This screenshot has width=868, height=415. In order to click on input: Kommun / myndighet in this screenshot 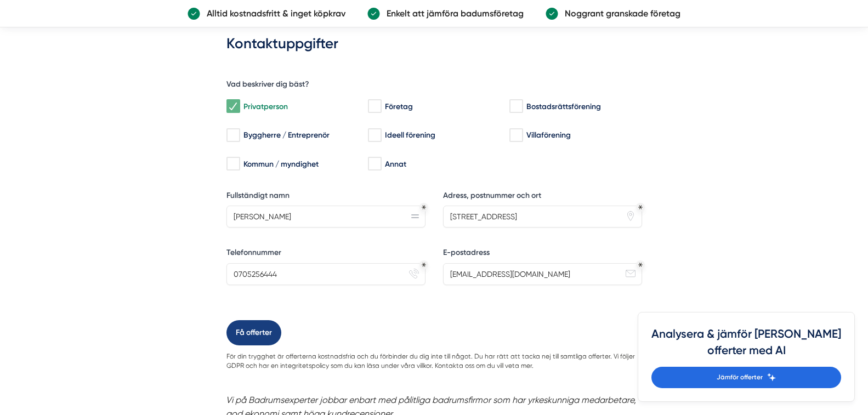, I will do `click(233, 164)`.